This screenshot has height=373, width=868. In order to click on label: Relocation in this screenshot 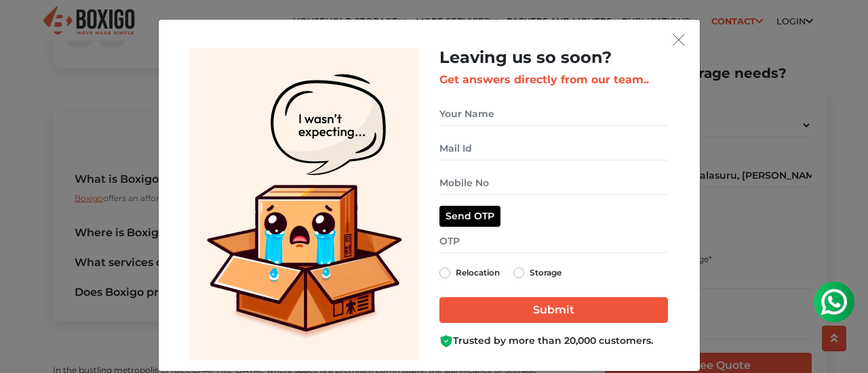, I will do `click(478, 273)`.